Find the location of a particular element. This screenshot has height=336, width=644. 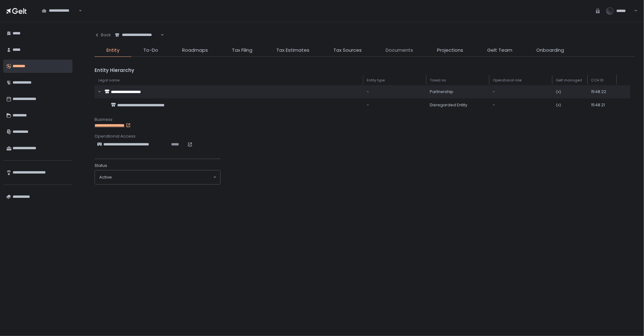

span: Entity is located at coordinates (113, 50).